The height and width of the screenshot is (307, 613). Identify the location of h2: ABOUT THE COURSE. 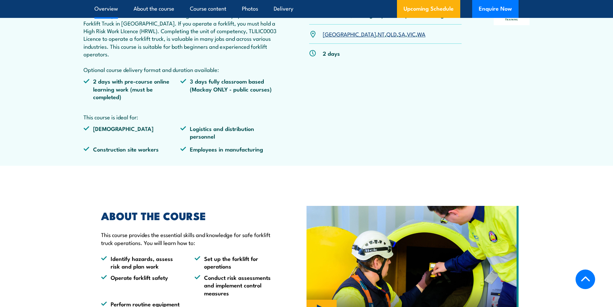
(189, 216).